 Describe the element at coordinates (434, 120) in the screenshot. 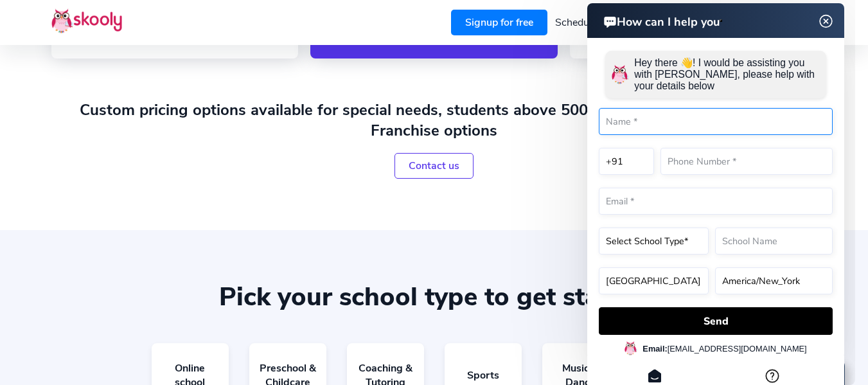

I see `h2: Custom pricing options available for special needs, students above 500, Multicentre, multibranch ...` at that location.